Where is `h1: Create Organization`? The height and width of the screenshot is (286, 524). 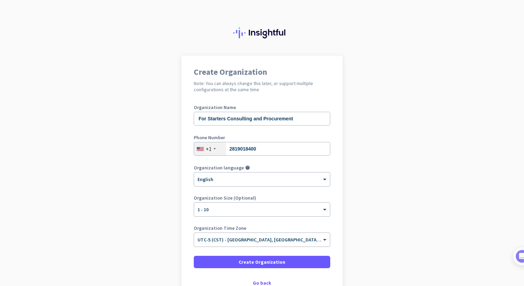
h1: Create Organization is located at coordinates (262, 72).